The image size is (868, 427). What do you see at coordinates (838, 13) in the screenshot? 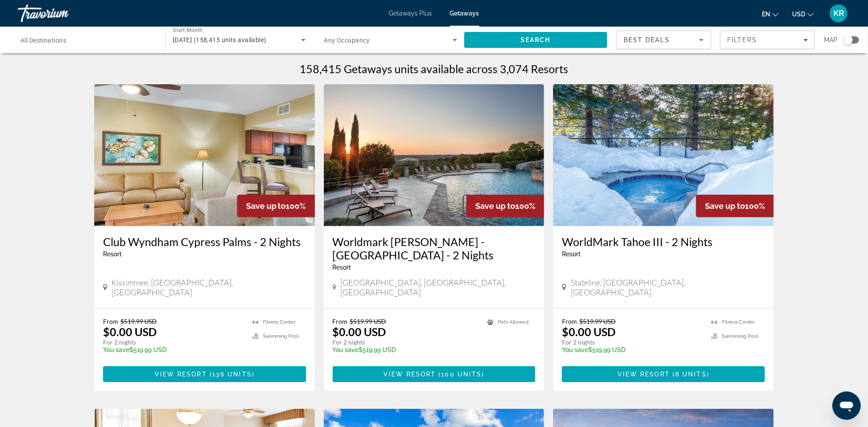
I see `button: User Menu` at bounding box center [838, 13].